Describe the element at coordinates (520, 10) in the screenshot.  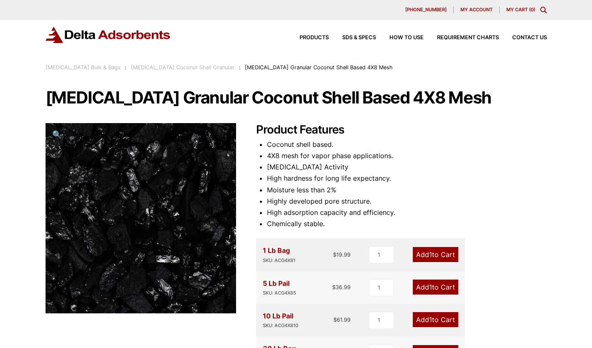
I see `a: My Cart (0)` at that location.